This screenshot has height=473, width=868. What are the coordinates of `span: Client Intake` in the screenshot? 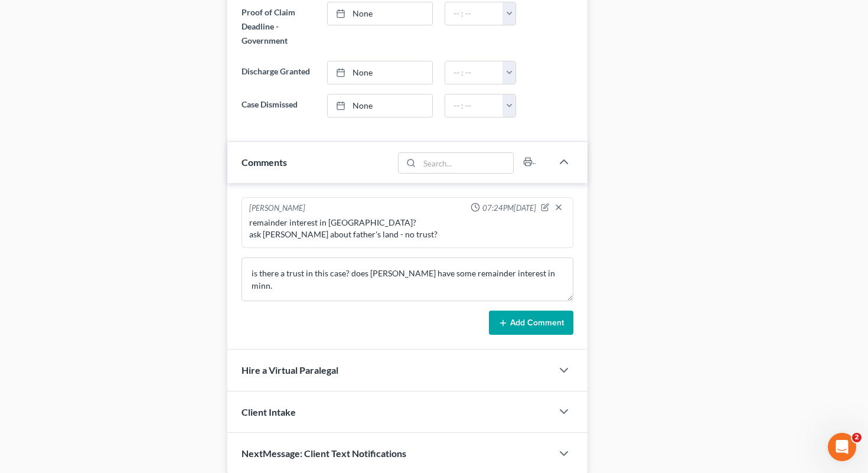 It's located at (269, 412).